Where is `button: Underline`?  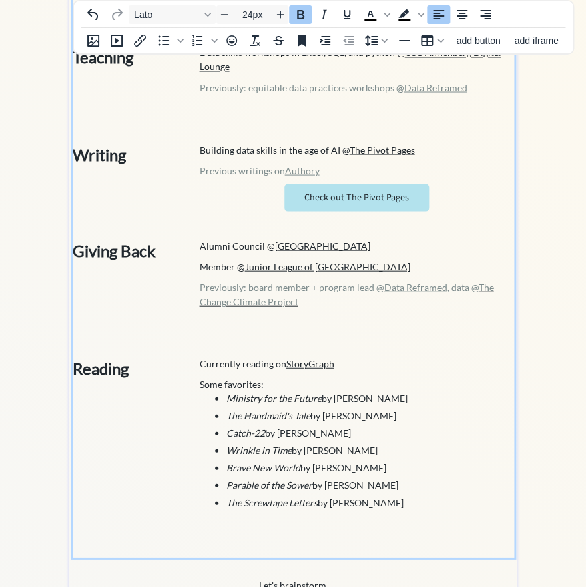 button: Underline is located at coordinates (347, 15).